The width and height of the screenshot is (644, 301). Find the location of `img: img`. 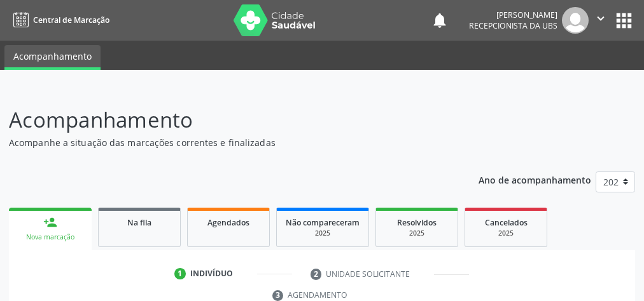

img: img is located at coordinates (575, 20).